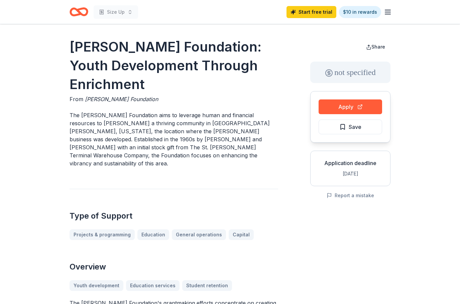 This screenshot has height=304, width=460. Describe the element at coordinates (174, 99) in the screenshot. I see `div: From` at that location.